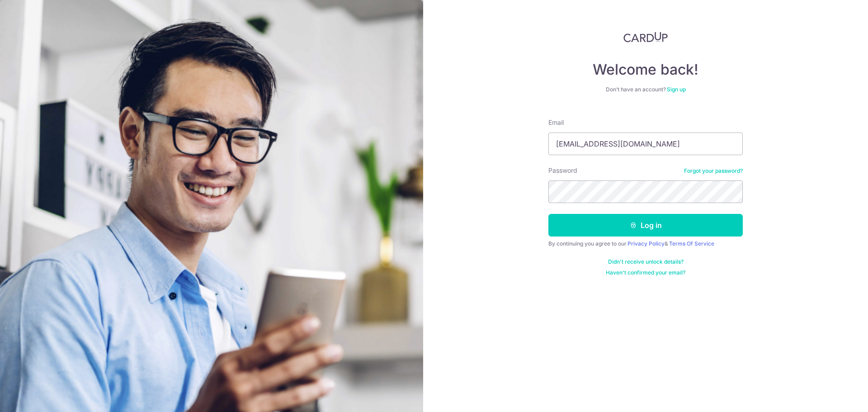 Image resolution: width=868 pixels, height=412 pixels. I want to click on input: Enter your Email, so click(646, 144).